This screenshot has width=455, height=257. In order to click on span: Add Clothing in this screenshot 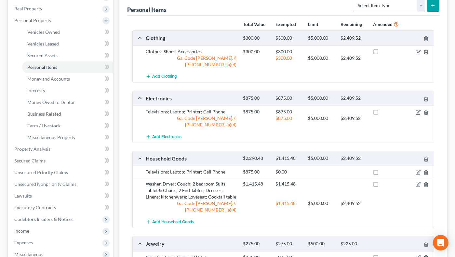, I will do `click(164, 77)`.